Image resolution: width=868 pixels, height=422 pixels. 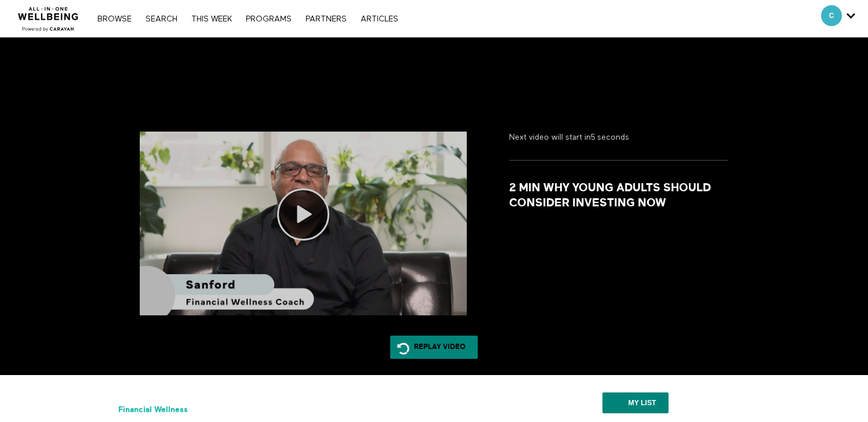 What do you see at coordinates (379, 19) in the screenshot?
I see `a: ARTICLES` at bounding box center [379, 19].